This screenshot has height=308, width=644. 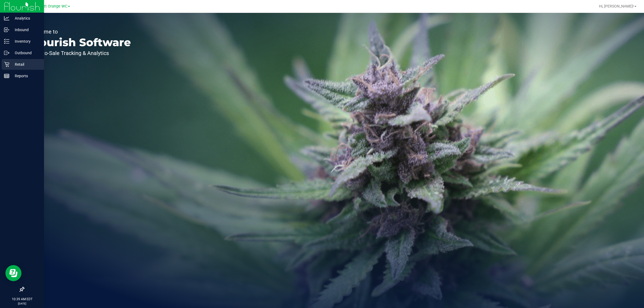 What do you see at coordinates (80, 53) in the screenshot?
I see `p: Seed-to-Sale Tracking & Analytics` at bounding box center [80, 53].